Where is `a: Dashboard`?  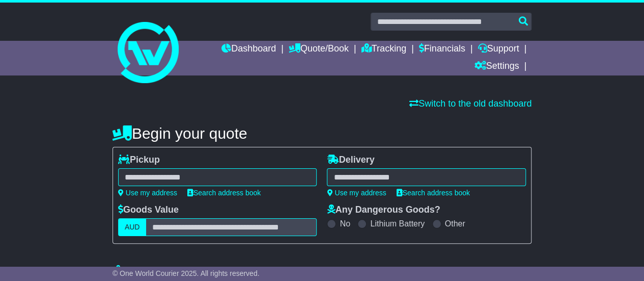 a: Dashboard is located at coordinates (249, 49).